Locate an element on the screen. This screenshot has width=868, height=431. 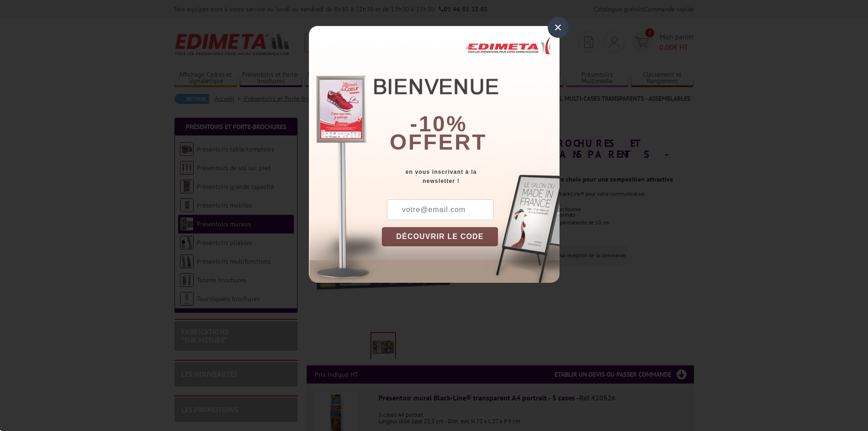
input: votre@email.com is located at coordinates (440, 209).